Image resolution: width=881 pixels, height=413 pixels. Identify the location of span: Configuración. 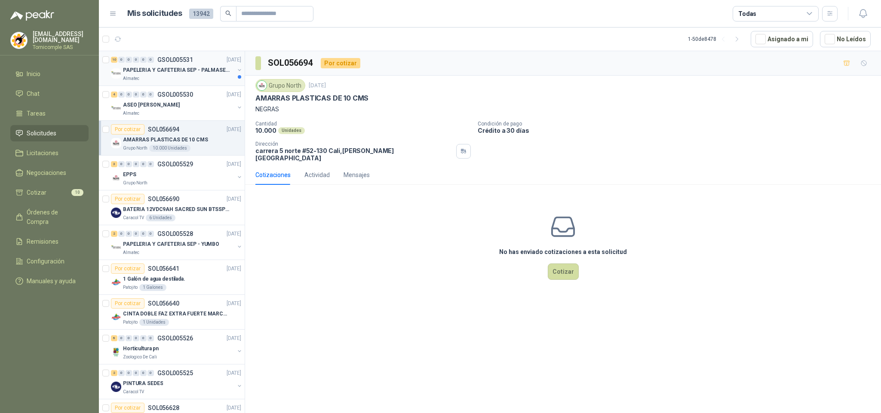
(46, 261).